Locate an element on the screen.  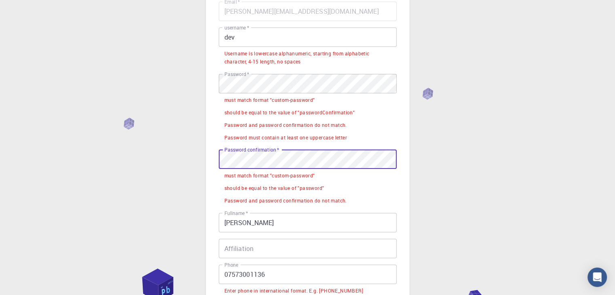
label: Fullname is located at coordinates (236, 213).